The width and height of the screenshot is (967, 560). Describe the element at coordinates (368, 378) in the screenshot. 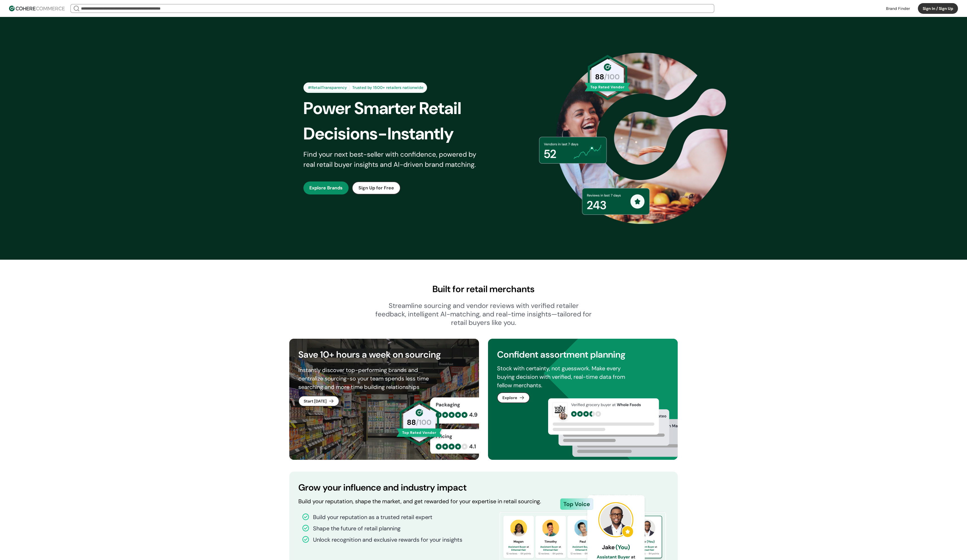

I see `div: Instantly discover top-performing brands and centralize sourcing-so your team spends less time se...` at that location.